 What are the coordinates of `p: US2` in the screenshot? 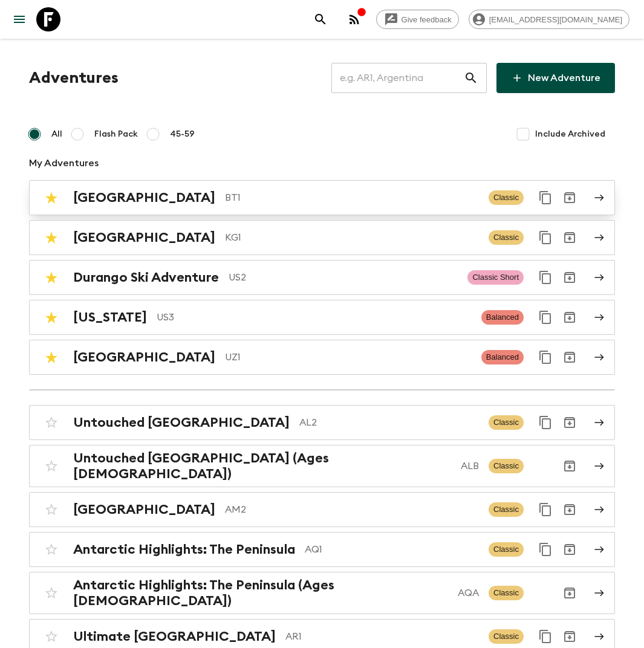 It's located at (343, 277).